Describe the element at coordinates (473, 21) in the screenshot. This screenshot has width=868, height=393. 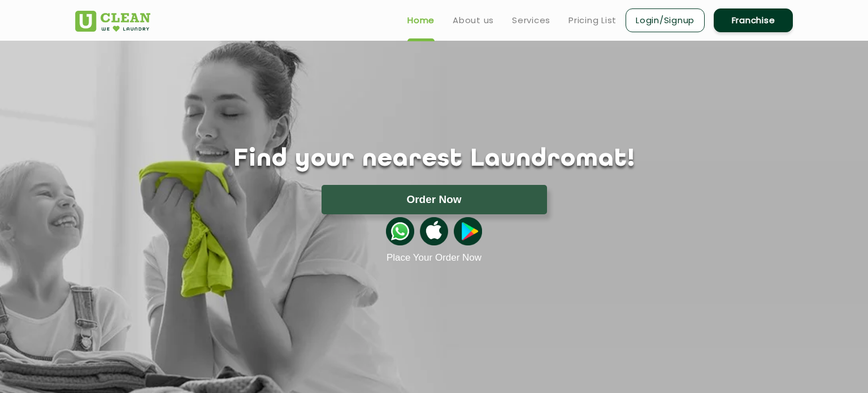
I see `a: About us` at that location.